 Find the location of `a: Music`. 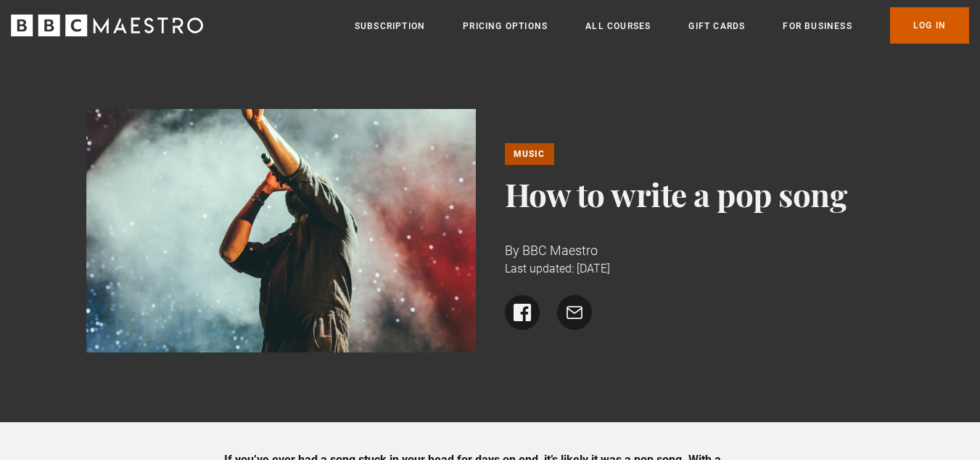

a: Music is located at coordinates (530, 154).